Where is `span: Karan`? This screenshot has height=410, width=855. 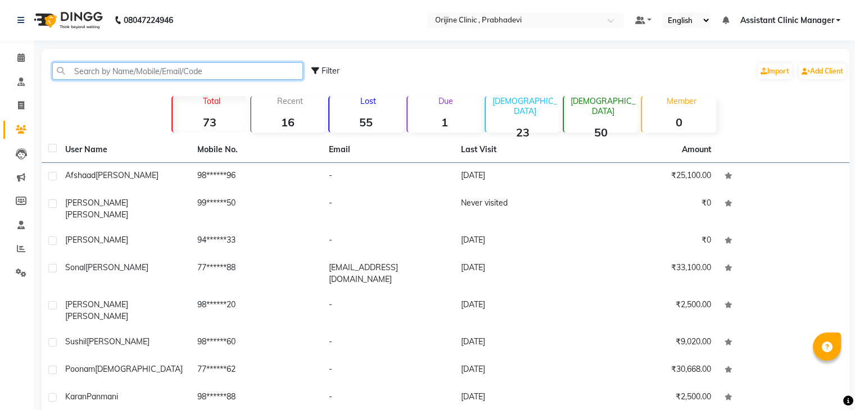 span: Karan is located at coordinates (76, 397).